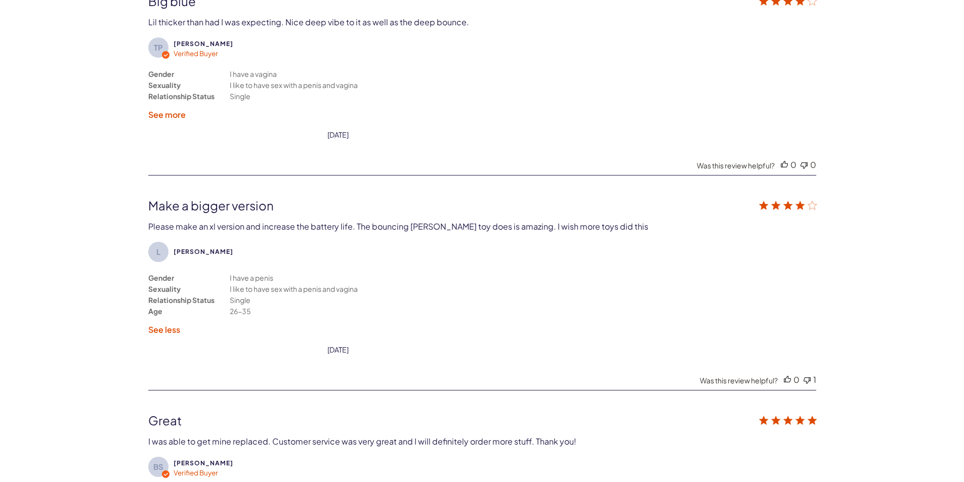 Image resolution: width=964 pixels, height=482 pixels. I want to click on div: 1, so click(815, 380).